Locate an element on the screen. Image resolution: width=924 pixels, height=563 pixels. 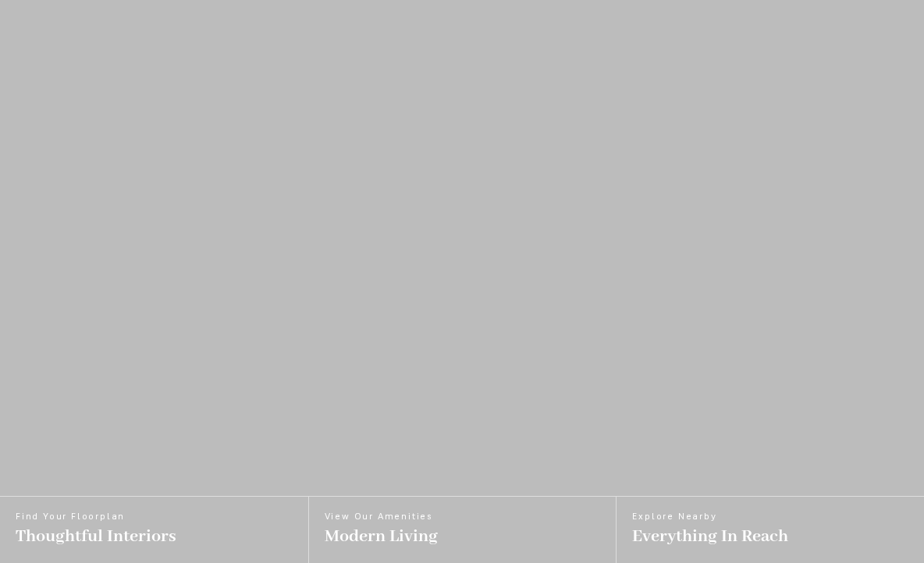
span: Modern Living is located at coordinates (381, 536).